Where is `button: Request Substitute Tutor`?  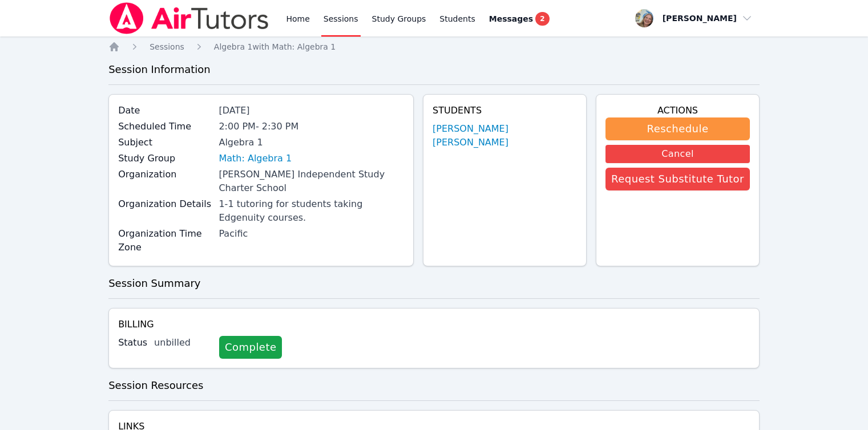
button: Request Substitute Tutor is located at coordinates (677, 179).